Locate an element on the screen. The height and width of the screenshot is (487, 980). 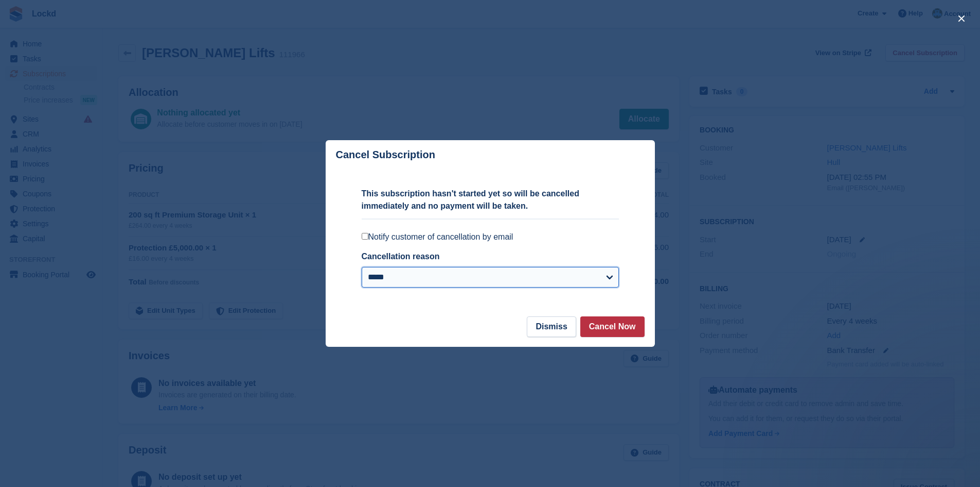
label: Cancellation reason is located at coordinates (401, 256).